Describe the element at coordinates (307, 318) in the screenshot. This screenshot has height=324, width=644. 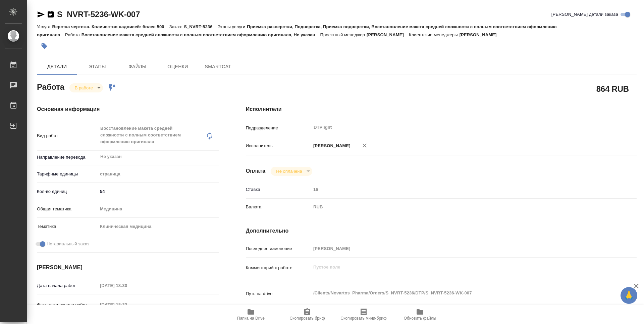
I see `span: Скопировать бриф` at that location.